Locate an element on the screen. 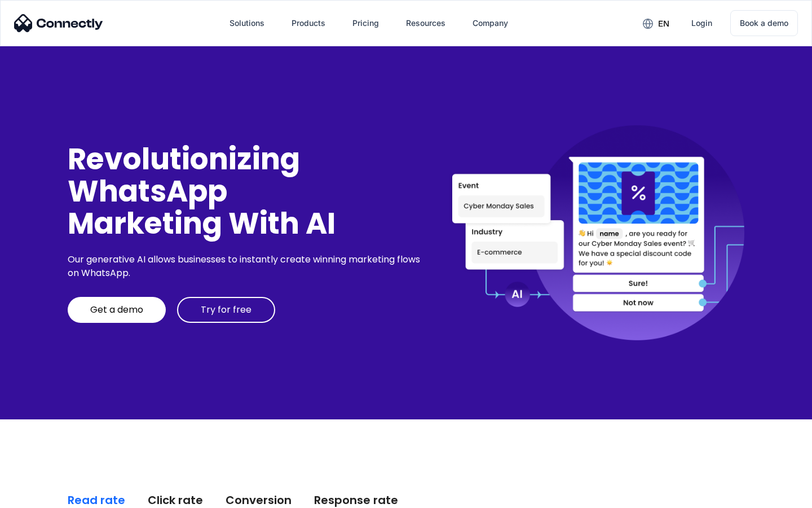  div: Products is located at coordinates (309, 23).